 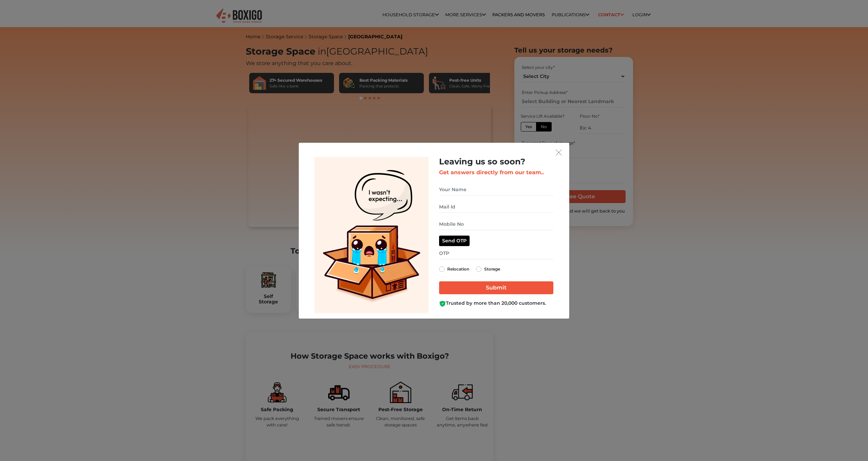 What do you see at coordinates (496, 161) in the screenshot?
I see `h2: Leaving us so soon?` at bounding box center [496, 161].